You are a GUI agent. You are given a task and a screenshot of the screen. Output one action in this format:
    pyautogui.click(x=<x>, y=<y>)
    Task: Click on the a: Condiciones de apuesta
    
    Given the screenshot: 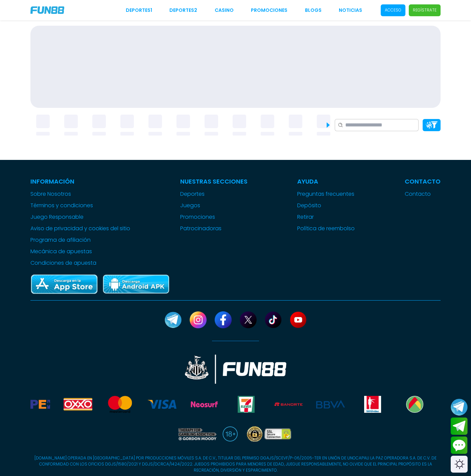 What is the action you would take?
    pyautogui.click(x=80, y=263)
    